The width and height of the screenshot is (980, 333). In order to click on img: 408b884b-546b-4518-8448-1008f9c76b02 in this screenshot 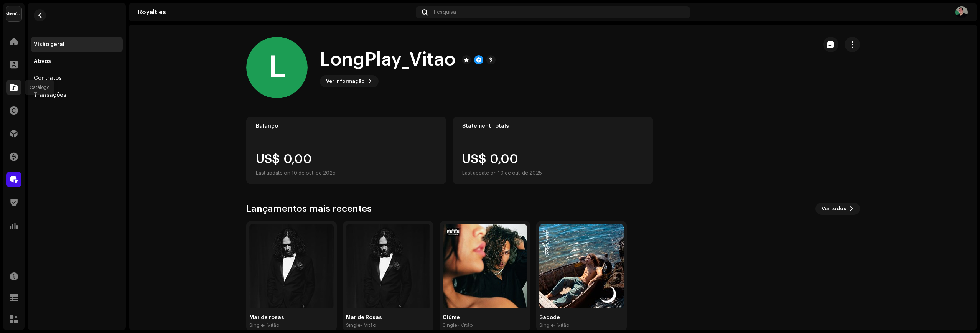, I will do `click(14, 14)`.